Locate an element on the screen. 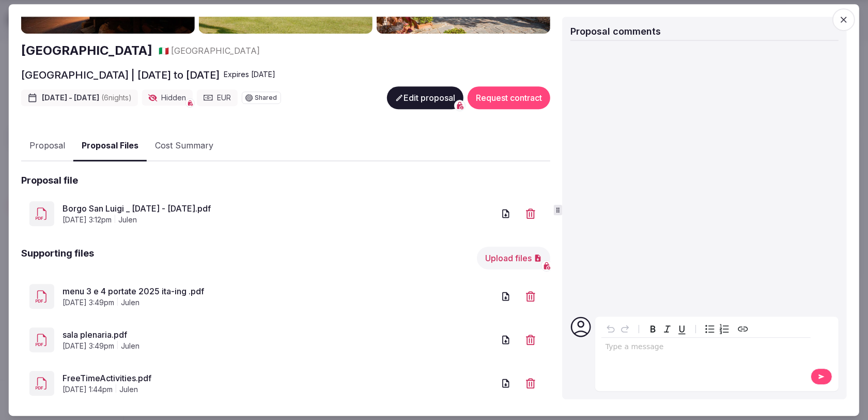  a: FreeTimeActivities.pdf is located at coordinates (278, 378).